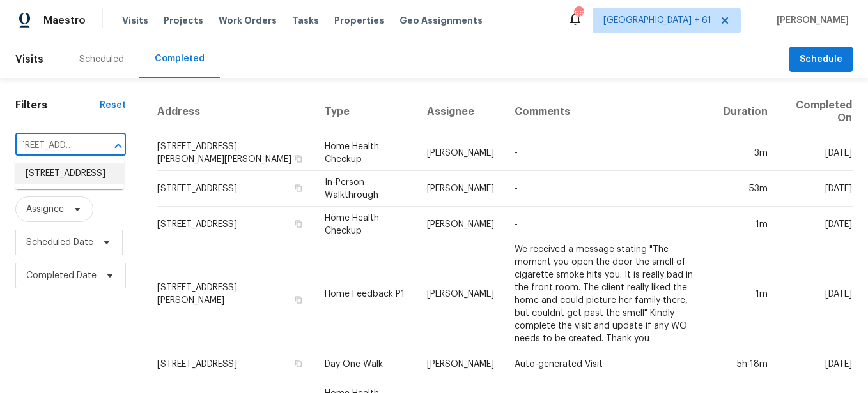 Image resolution: width=868 pixels, height=393 pixels. I want to click on th: Address, so click(236, 112).